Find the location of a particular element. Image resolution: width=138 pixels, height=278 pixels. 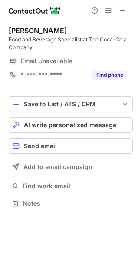

div: Food and Beverage Specialist at The Coca-Cola Company is located at coordinates (71, 44).